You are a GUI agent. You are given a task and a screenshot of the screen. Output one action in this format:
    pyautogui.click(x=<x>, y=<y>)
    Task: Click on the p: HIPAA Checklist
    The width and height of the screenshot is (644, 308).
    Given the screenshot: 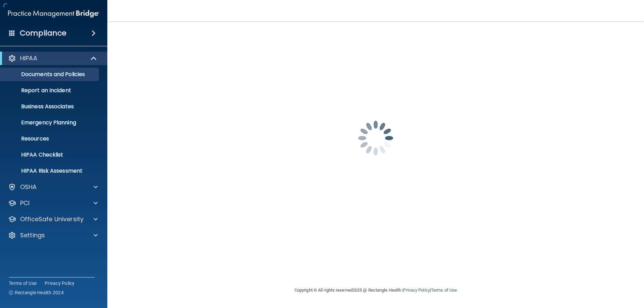 What is the action you would take?
    pyautogui.click(x=50, y=155)
    